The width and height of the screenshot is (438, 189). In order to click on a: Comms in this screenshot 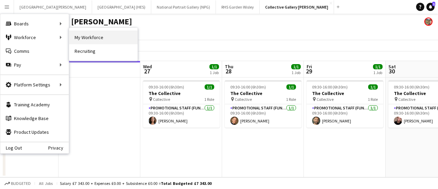, I will do `click(35, 51)`.